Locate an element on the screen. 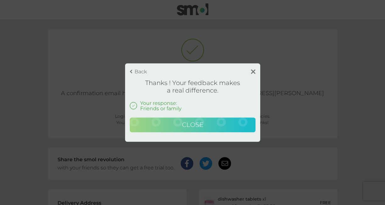 The image size is (385, 205). button: Close is located at coordinates (193, 125).